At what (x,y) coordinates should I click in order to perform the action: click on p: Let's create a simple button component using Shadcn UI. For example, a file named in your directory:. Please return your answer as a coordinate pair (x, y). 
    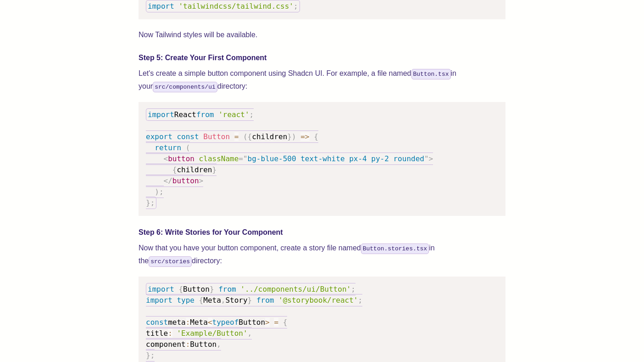
    Looking at the image, I should click on (322, 80).